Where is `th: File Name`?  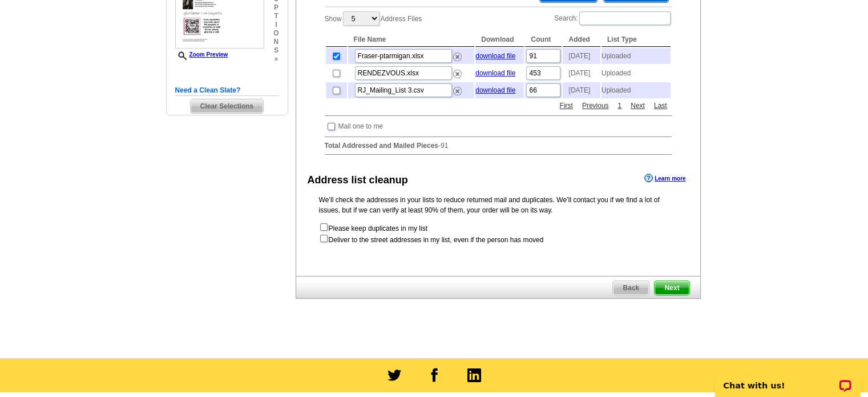 th: File Name is located at coordinates (412, 39).